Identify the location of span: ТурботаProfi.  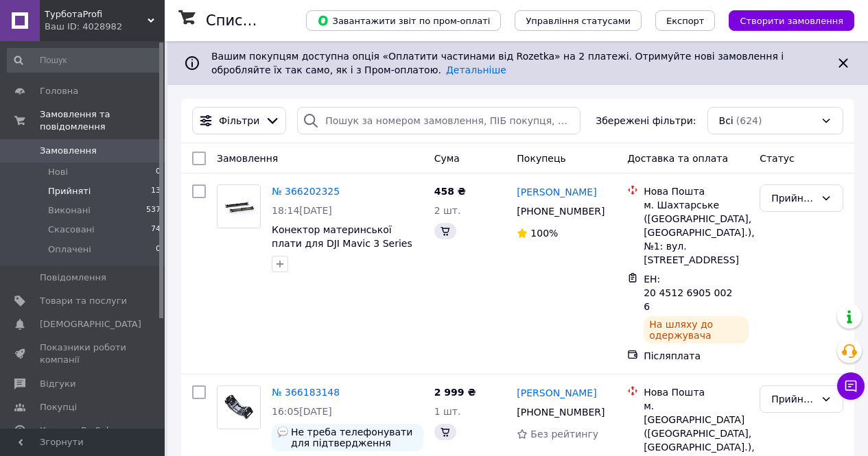
(96, 14).